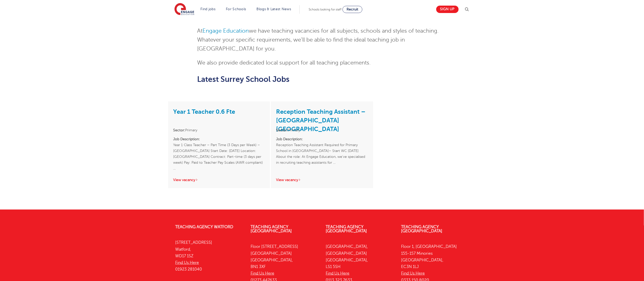 The height and width of the screenshot is (281, 644). Describe the element at coordinates (208, 9) in the screenshot. I see `a: Find jobs` at that location.